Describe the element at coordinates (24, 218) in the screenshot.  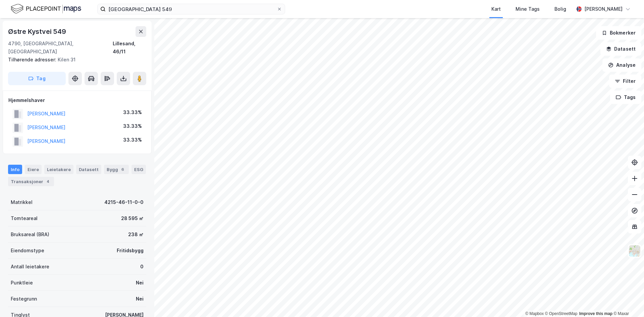
I see `div: Tomteareal` at that location.